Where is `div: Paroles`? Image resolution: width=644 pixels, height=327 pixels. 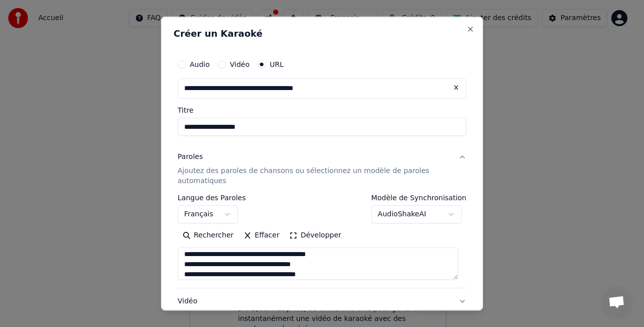
div: Paroles is located at coordinates (190, 157).